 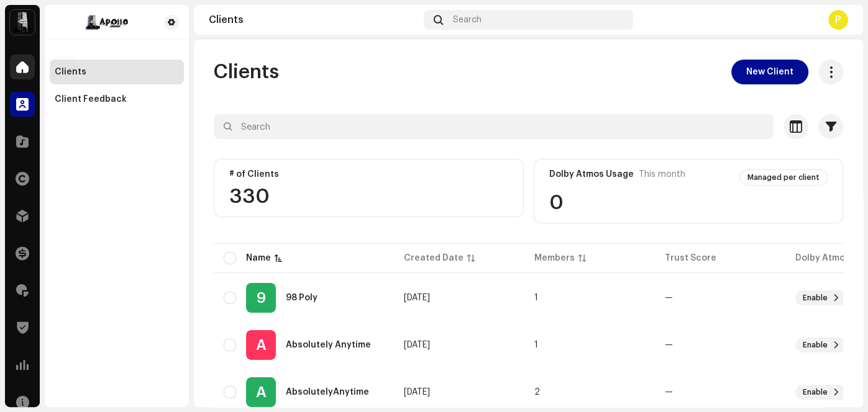 I want to click on div: Absolutely Anytime, so click(x=328, y=345).